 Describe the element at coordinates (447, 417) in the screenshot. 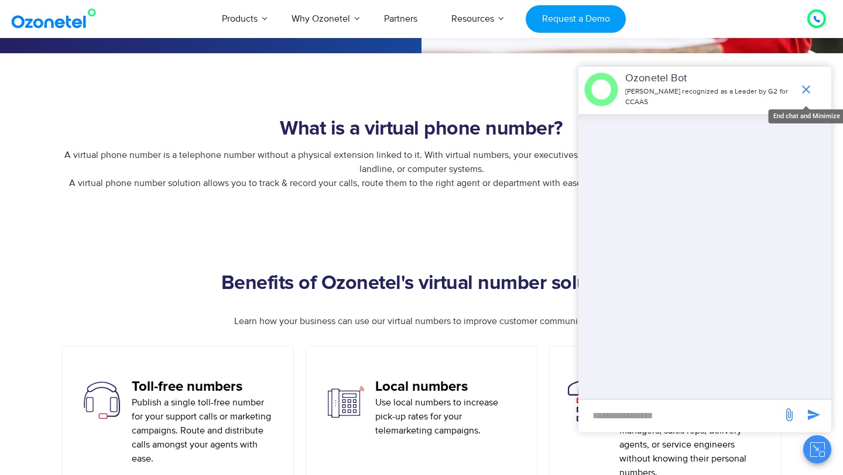

I see `p: Use local numbers to increase pick-up rates for your telemarketing campaigns.` at that location.